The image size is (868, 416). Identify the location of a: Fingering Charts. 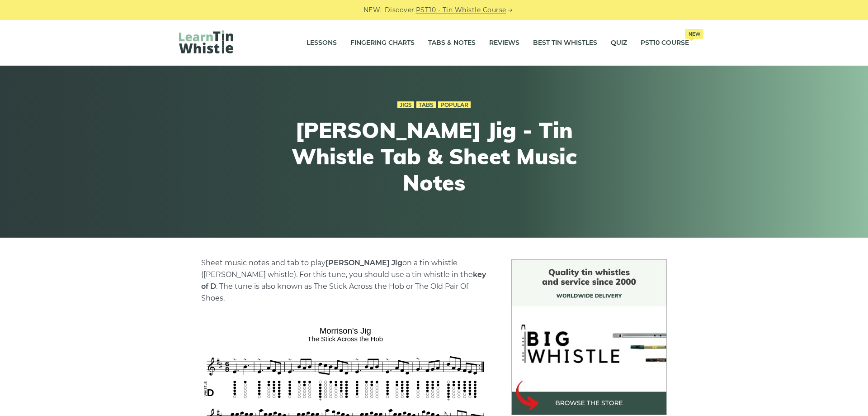
(383, 43).